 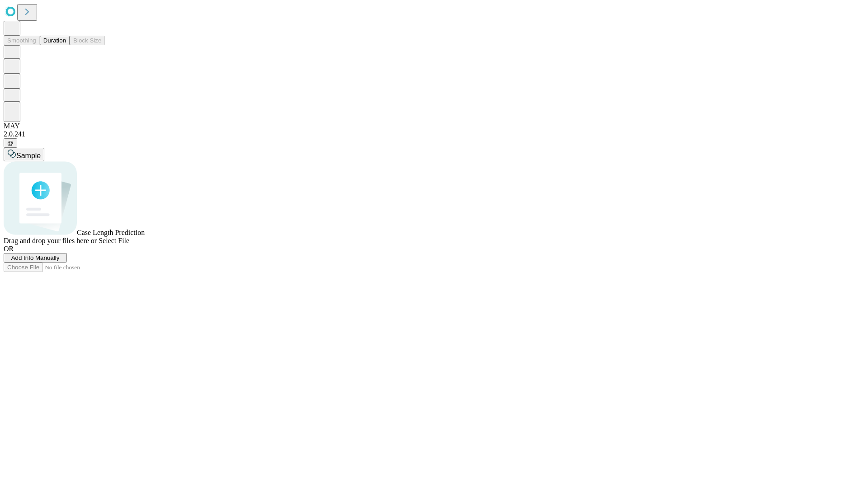 What do you see at coordinates (114, 240) in the screenshot?
I see `span: Select File` at bounding box center [114, 240].